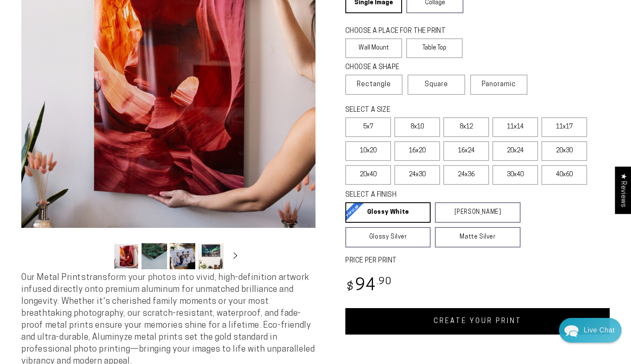 The width and height of the screenshot is (631, 364). What do you see at coordinates (384, 281) in the screenshot?
I see `sup: .90` at bounding box center [384, 281].